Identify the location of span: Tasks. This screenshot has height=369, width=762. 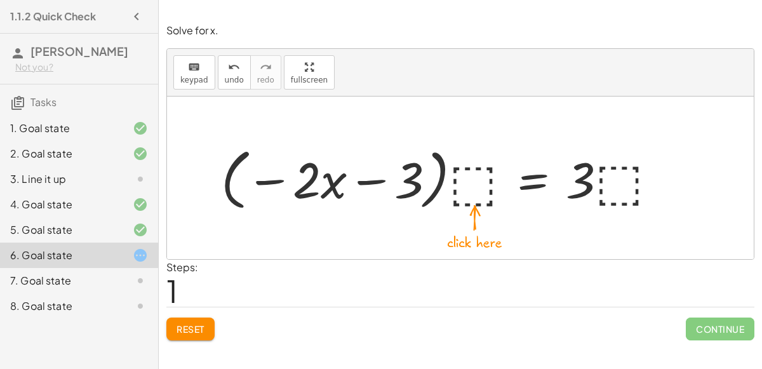
(43, 102).